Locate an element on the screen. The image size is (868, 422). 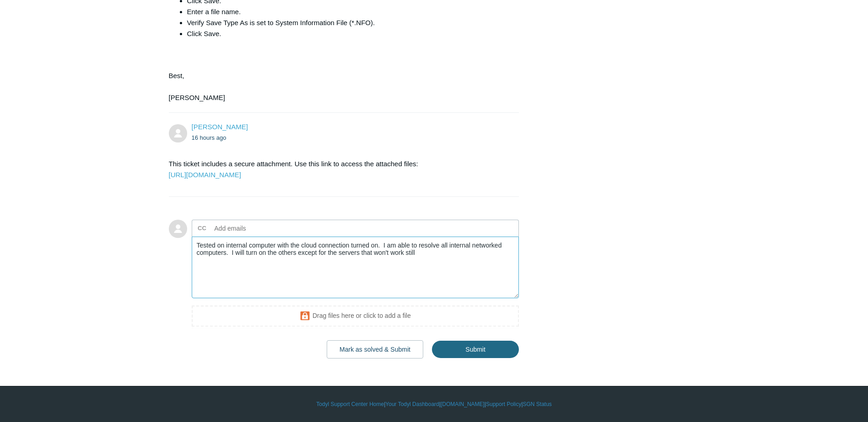
input: Submit is located at coordinates (475, 350).